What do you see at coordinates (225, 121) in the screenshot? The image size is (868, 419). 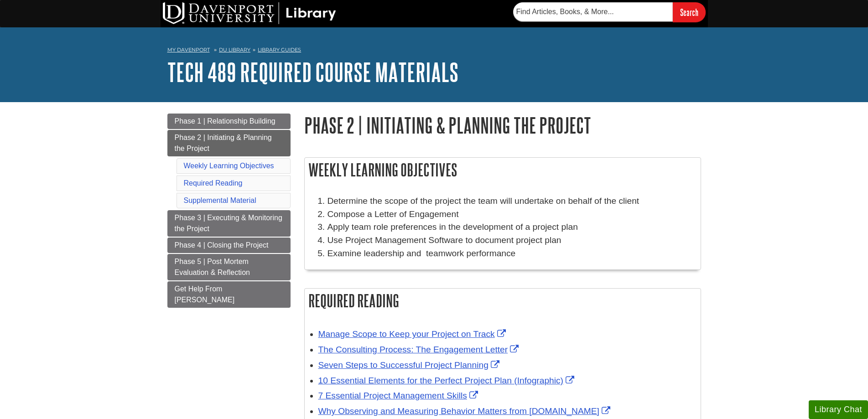 I see `span: Phase 1 | Relationship Building` at bounding box center [225, 121].